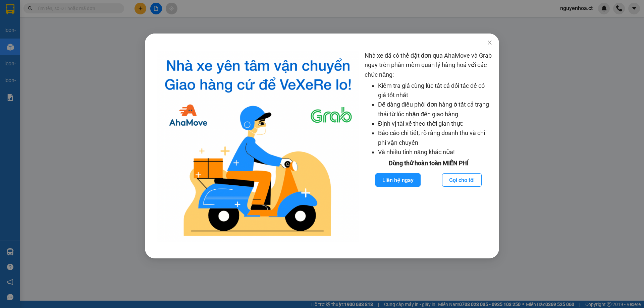  Describe the element at coordinates (462, 180) in the screenshot. I see `span: Gọi cho tôi` at that location.